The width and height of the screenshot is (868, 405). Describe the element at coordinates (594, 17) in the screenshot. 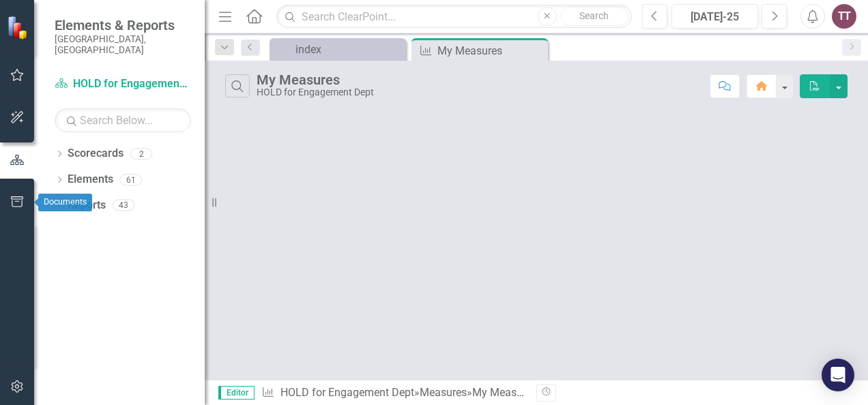

I see `button: Search` at that location.